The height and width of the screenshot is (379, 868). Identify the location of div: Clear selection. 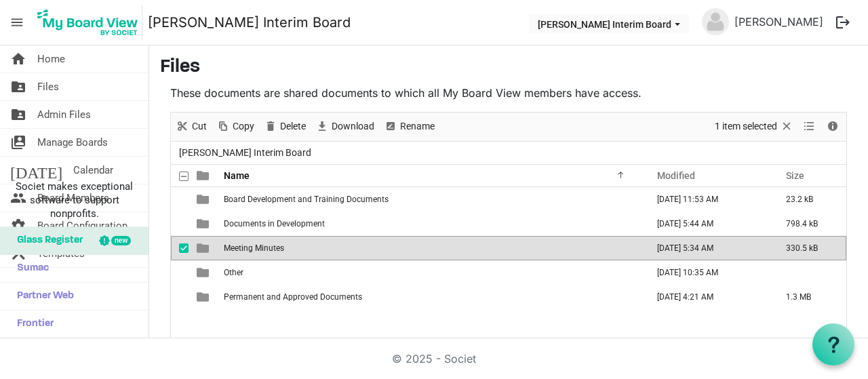
(754, 127).